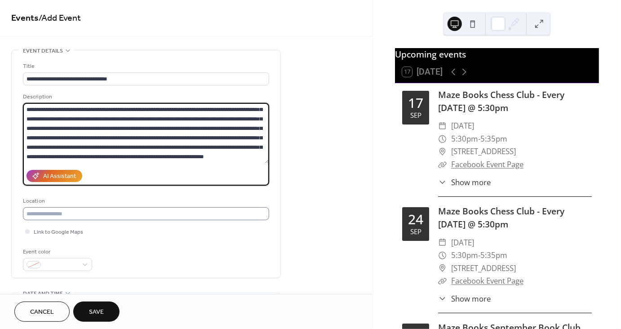 This screenshot has width=621, height=329. Describe the element at coordinates (54, 176) in the screenshot. I see `button: AI Assistant` at that location.